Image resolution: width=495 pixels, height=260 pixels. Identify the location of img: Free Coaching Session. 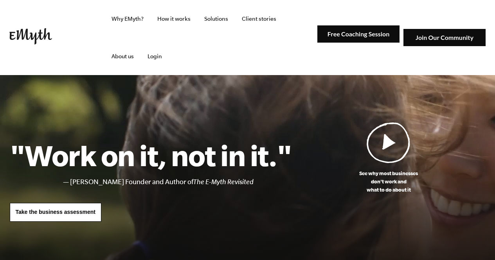
(358, 34).